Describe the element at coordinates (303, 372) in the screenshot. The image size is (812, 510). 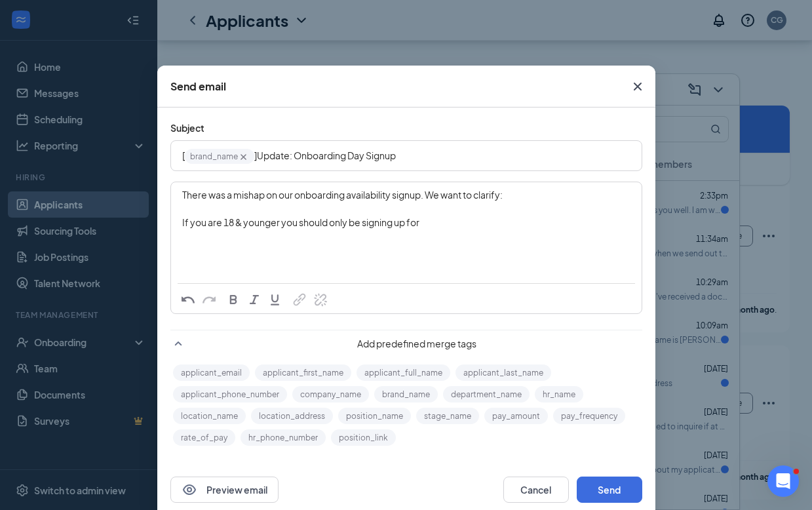
I see `button: applicant_first_name` at that location.